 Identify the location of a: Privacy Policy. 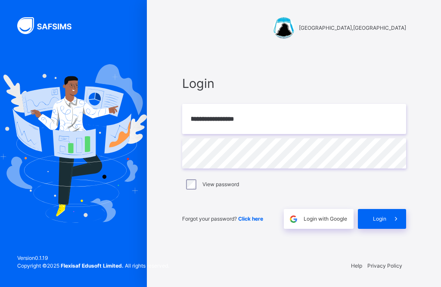
(385, 265).